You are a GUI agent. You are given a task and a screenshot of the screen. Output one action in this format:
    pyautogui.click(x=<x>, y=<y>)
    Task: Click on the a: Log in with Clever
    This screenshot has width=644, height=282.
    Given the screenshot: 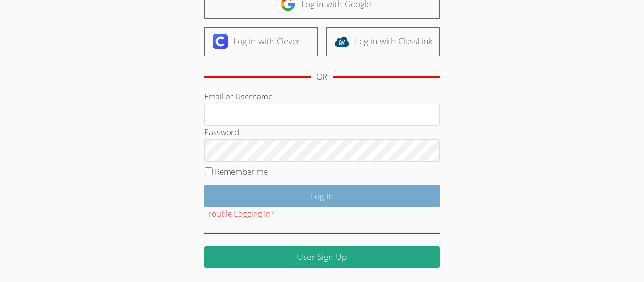 What is the action you would take?
    pyautogui.click(x=261, y=42)
    